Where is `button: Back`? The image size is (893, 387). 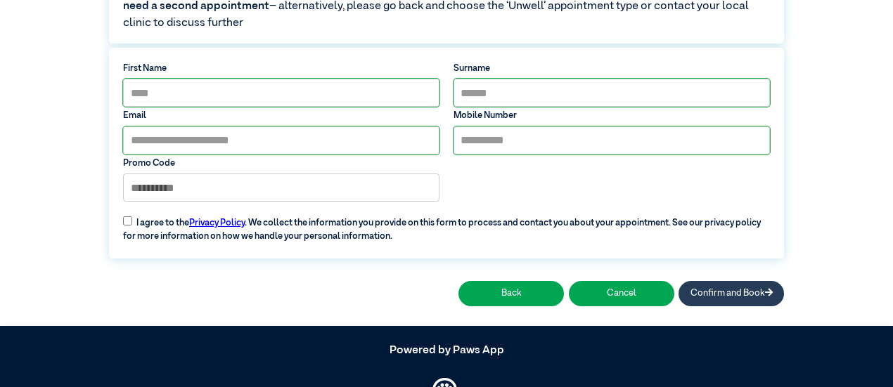
button: Back is located at coordinates (511, 293).